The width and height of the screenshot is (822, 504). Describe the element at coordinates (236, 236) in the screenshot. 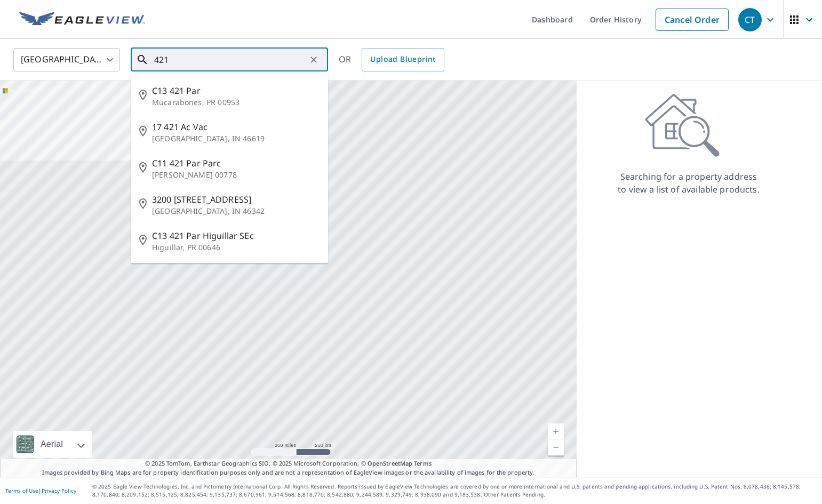

I see `span: C13 421 Par Higuillar SEc` at that location.